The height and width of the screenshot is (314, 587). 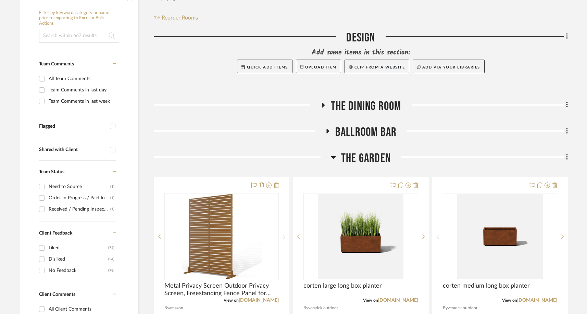 What do you see at coordinates (78, 271) in the screenshot?
I see `div: No Feedback` at bounding box center [78, 271].